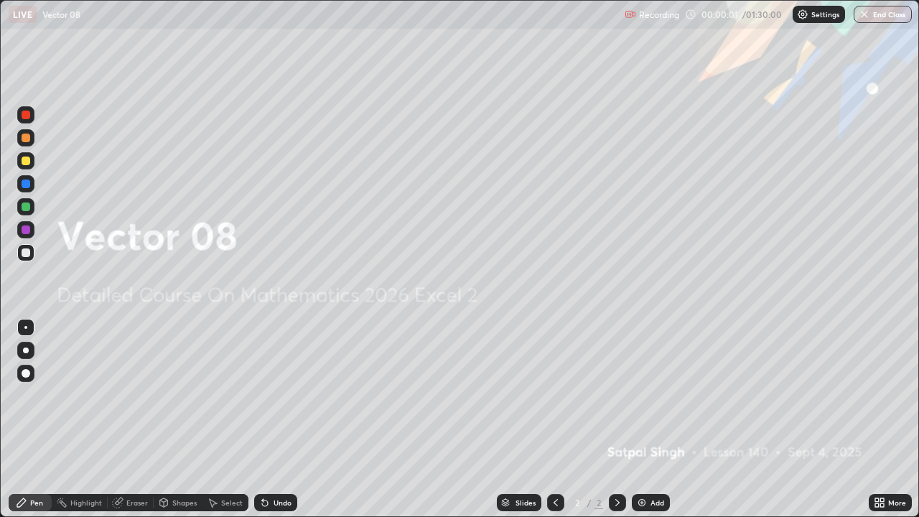  Describe the element at coordinates (865, 14) in the screenshot. I see `img: end-class-cross` at that location.